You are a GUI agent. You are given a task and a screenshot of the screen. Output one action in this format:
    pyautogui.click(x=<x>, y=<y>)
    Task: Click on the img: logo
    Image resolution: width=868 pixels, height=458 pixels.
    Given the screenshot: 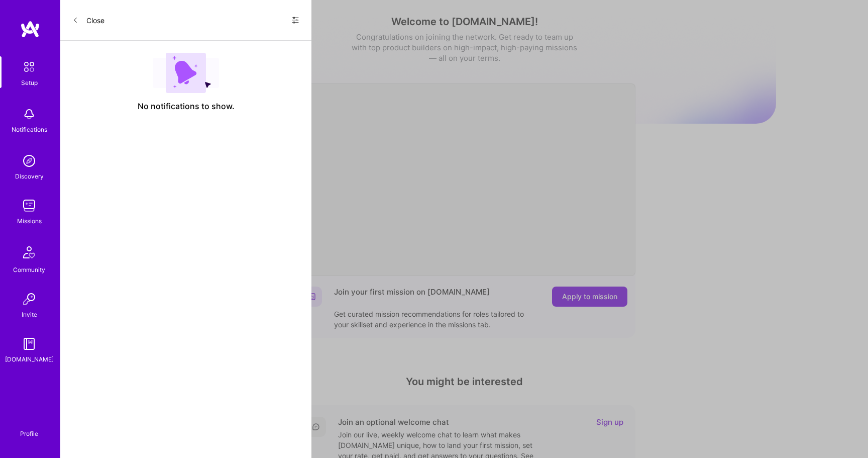 What is the action you would take?
    pyautogui.click(x=30, y=29)
    